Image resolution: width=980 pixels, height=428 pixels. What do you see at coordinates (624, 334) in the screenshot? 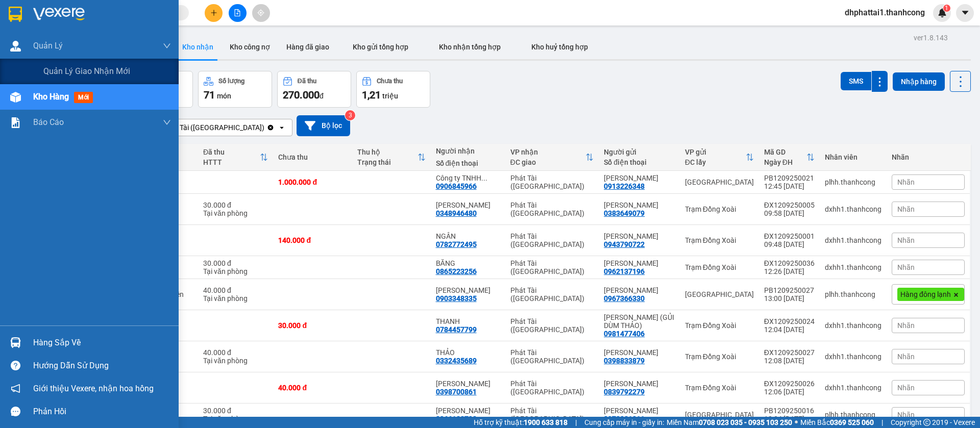
I see `div: 0981477406` at bounding box center [624, 334].